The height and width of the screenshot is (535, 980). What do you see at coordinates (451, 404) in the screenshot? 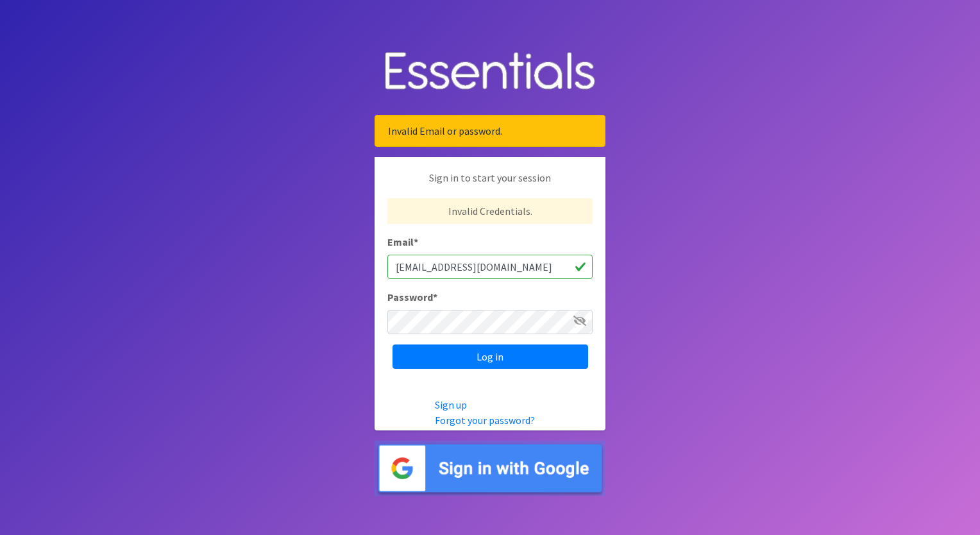
I see `a: Sign up` at bounding box center [451, 404].